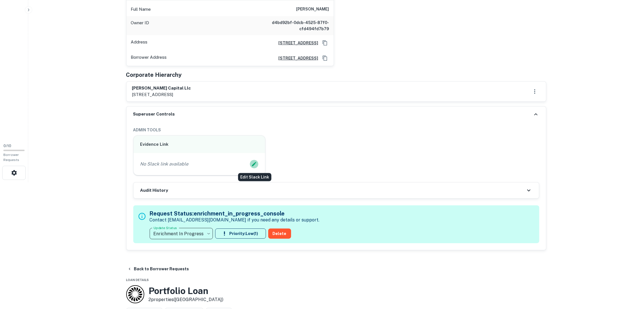  Describe the element at coordinates (141, 9) in the screenshot. I see `p: Full Name` at that location.